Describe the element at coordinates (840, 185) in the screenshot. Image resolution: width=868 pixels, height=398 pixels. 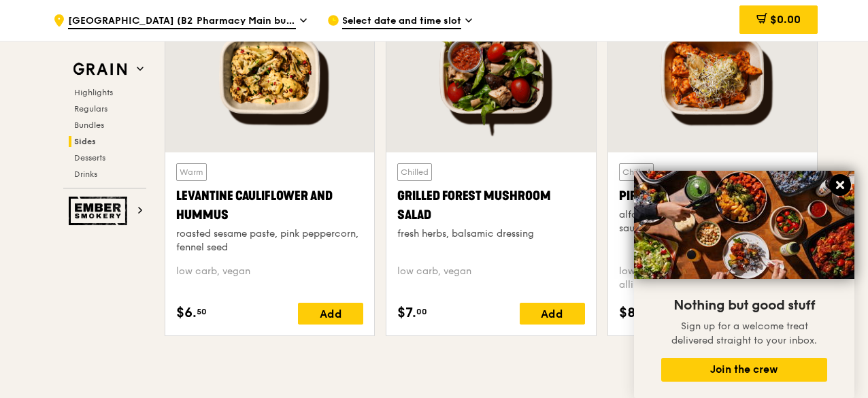
I see `button: Close` at that location.